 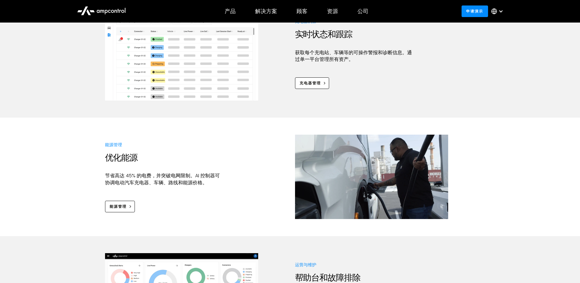 What do you see at coordinates (324, 34) in the screenshot?
I see `font: 实时状态和跟踪` at bounding box center [324, 34].